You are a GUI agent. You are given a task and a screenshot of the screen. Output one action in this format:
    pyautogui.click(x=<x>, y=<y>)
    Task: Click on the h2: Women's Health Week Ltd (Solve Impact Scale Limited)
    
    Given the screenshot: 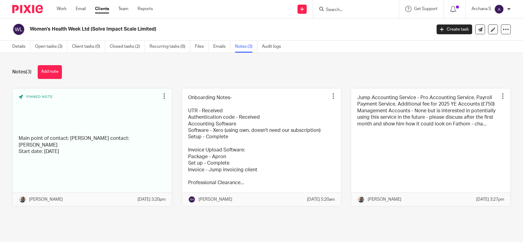 What is the action you would take?
    pyautogui.click(x=189, y=29)
    